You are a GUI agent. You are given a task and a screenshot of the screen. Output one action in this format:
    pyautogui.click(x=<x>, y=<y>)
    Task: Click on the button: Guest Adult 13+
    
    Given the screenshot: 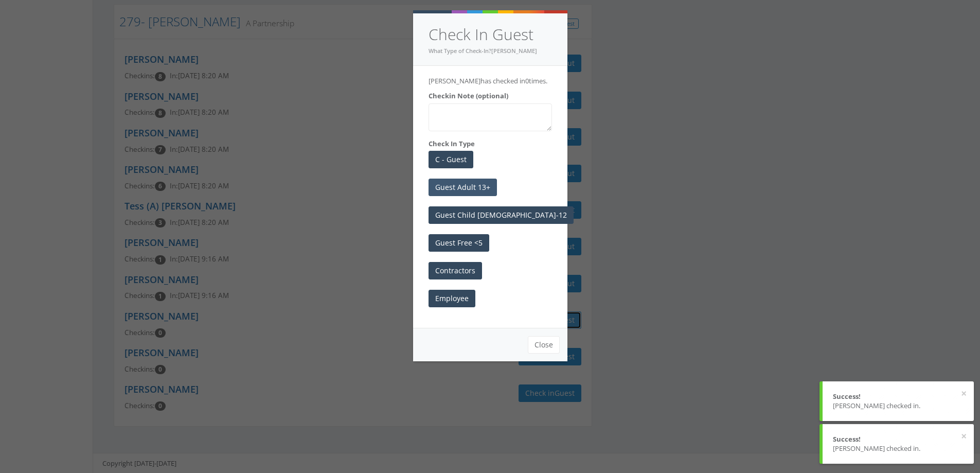 What is the action you would take?
    pyautogui.click(x=462, y=187)
    